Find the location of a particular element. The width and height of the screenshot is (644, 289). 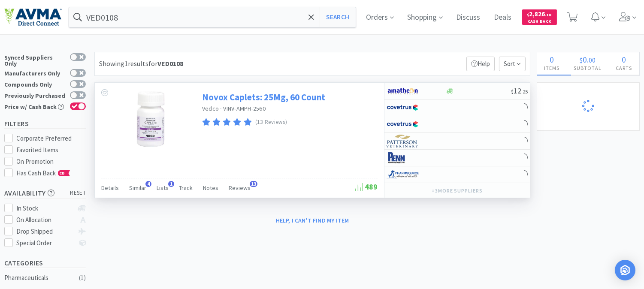

div: Showing 1 results is located at coordinates (141, 64).